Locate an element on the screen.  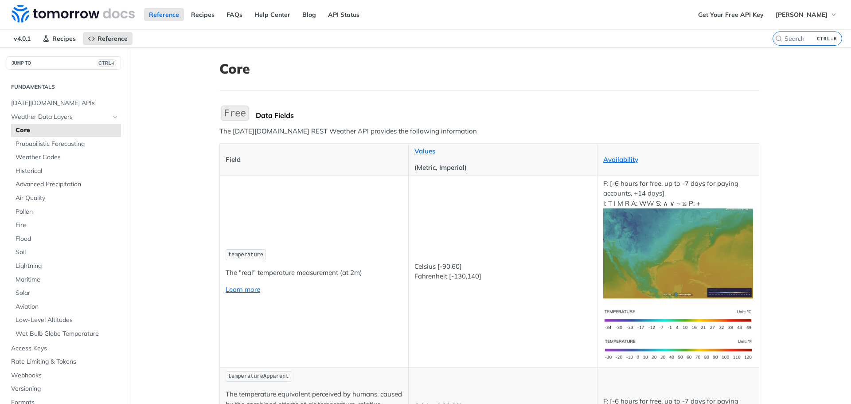
a: API Status is located at coordinates (343, 15).